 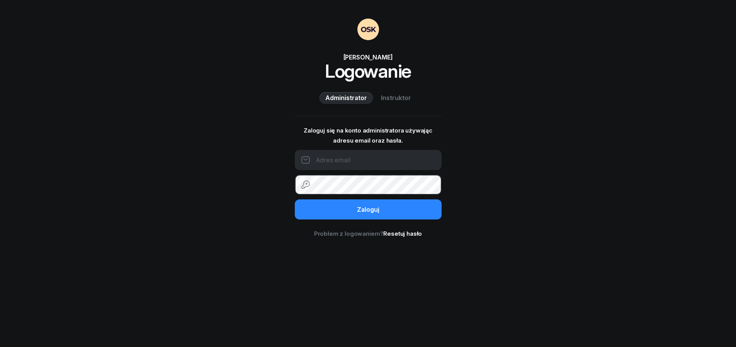 I want to click on div: Zaloguj, so click(x=368, y=210).